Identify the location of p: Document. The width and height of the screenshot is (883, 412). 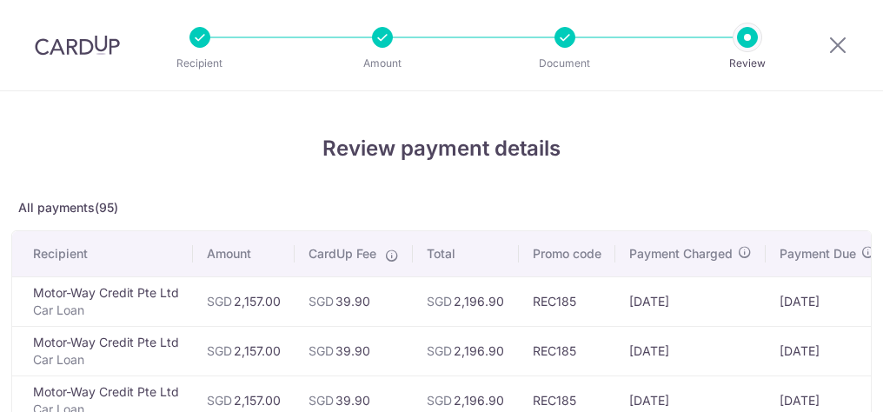
(565, 63).